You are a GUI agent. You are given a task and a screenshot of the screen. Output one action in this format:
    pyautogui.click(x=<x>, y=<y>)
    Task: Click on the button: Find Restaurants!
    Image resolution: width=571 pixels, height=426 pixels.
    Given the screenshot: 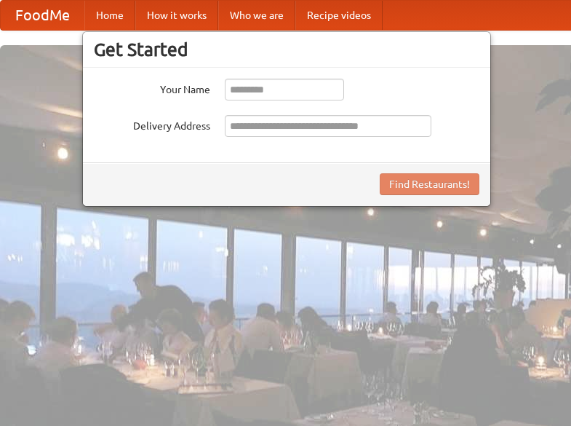 What is the action you would take?
    pyautogui.click(x=429, y=184)
    